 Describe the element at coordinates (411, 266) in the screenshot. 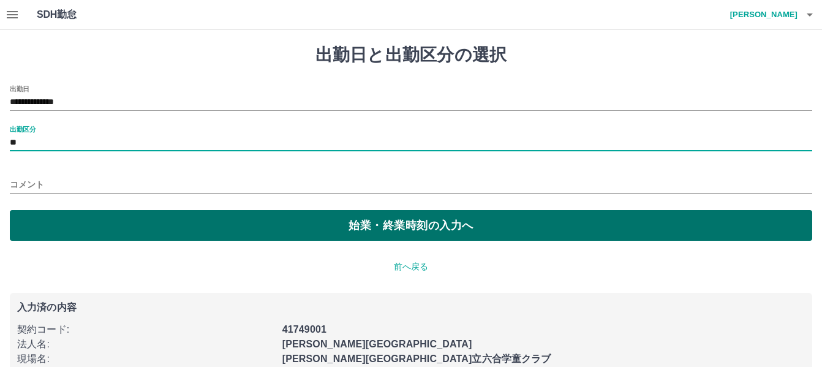

I see `p: 前へ戻る` at that location.